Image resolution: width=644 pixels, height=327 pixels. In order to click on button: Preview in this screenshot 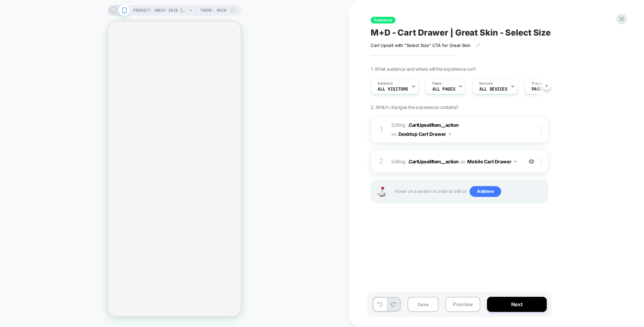, I will do `click(463, 304)`.